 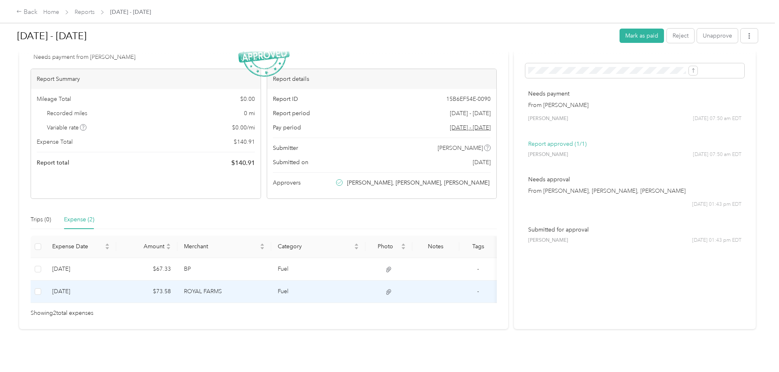 What do you see at coordinates (81, 246) in the screenshot?
I see `th: Expense Date` at bounding box center [81, 246].